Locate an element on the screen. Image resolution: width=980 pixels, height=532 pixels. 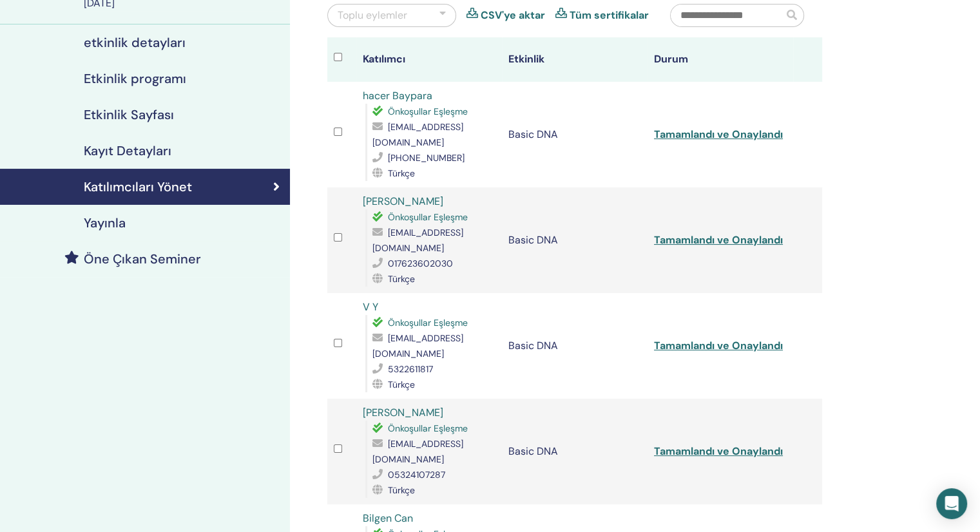
span: 05324107287 is located at coordinates (416, 475).